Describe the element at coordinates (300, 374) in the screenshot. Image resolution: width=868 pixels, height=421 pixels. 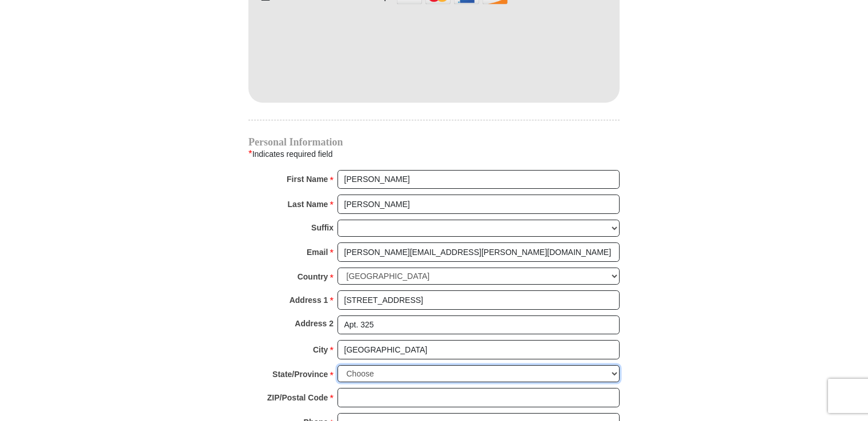
I see `strong: State/Province` at that location.